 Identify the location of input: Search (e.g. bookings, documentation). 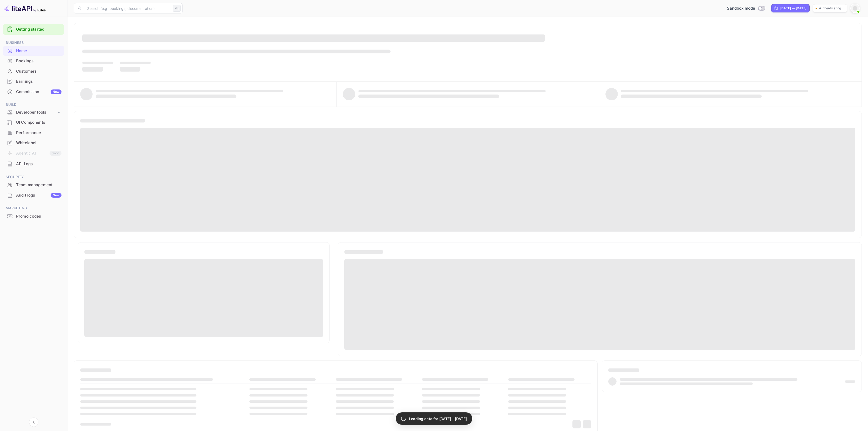
(127, 9).